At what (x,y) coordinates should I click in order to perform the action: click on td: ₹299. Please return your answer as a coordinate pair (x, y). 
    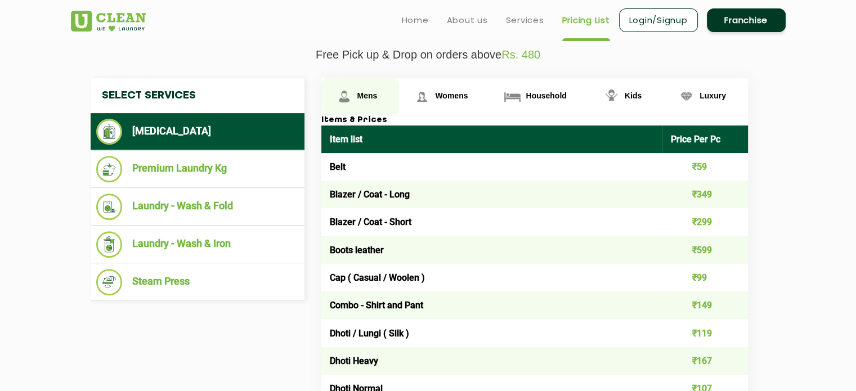
    Looking at the image, I should click on (705, 222).